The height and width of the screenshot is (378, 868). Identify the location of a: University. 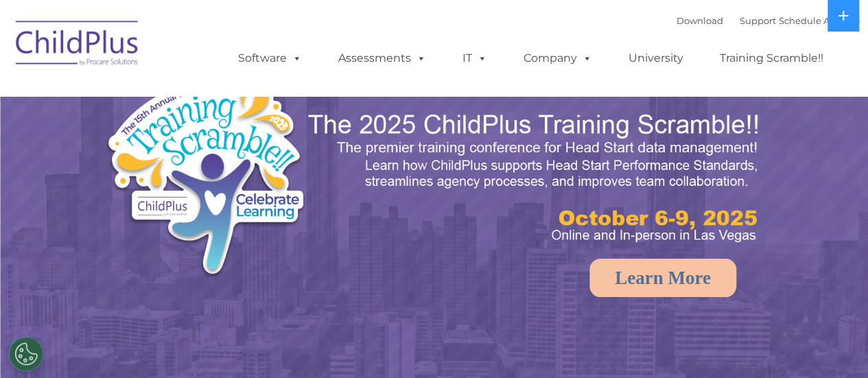
(656, 58).